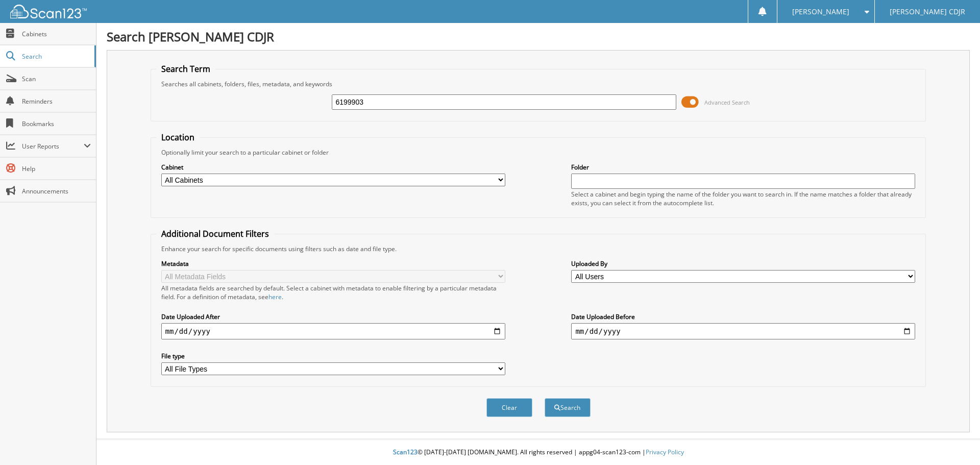  I want to click on input: end, so click(743, 331).